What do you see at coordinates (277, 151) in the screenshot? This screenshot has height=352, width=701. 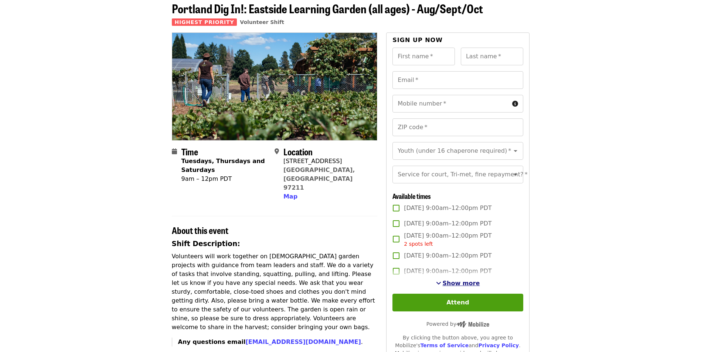 I see `i: map-marker-alt icon` at bounding box center [277, 151].